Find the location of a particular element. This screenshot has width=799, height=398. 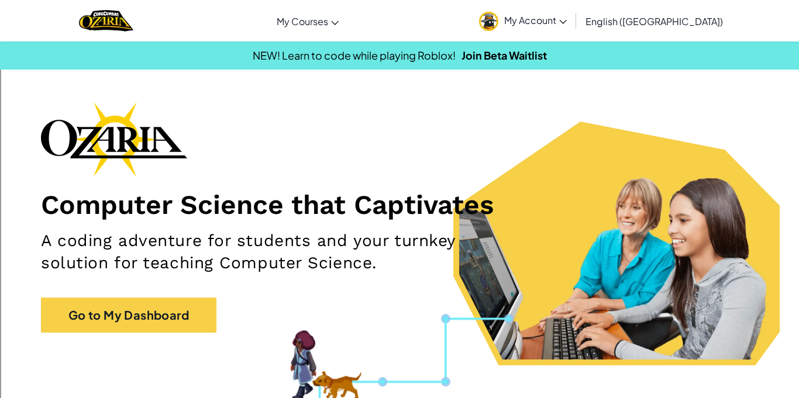

a: Ozaria by CodeCombat logo is located at coordinates (106, 20).